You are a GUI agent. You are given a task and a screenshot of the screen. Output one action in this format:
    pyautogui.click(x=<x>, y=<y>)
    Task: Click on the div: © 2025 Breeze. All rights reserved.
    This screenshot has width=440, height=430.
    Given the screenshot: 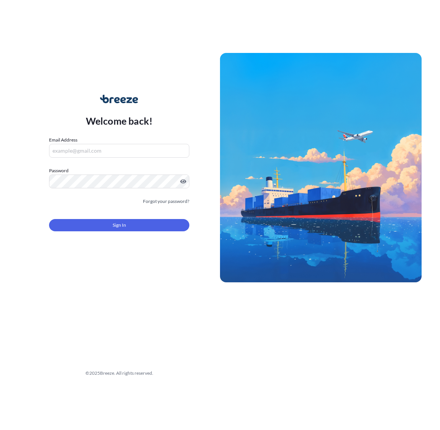 What is the action you would take?
    pyautogui.click(x=119, y=373)
    